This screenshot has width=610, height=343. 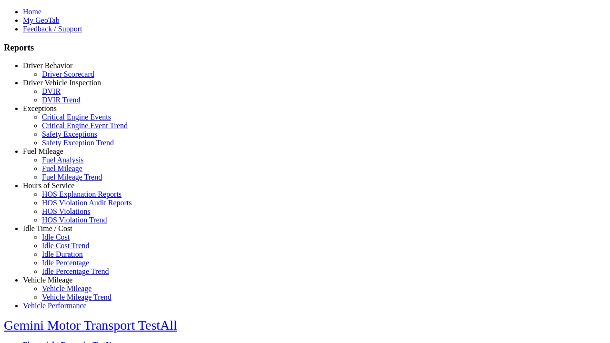 What do you see at coordinates (68, 74) in the screenshot?
I see `a: Driver Scorecard` at bounding box center [68, 74].